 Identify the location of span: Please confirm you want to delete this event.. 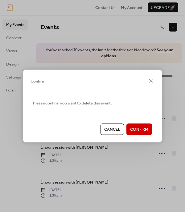
(72, 103).